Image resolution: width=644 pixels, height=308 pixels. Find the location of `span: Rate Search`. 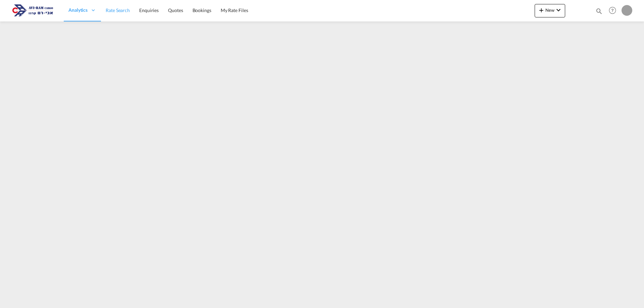

span: Rate Search is located at coordinates (118, 10).